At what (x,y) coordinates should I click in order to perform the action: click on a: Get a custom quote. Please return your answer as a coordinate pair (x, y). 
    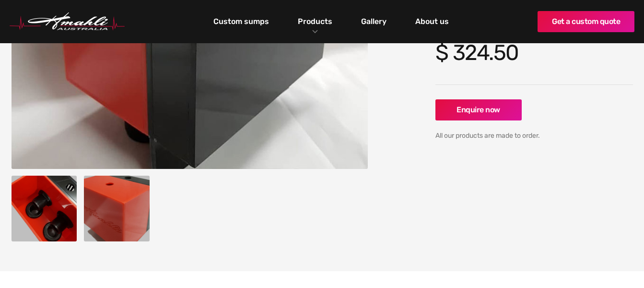
    Looking at the image, I should click on (587, 22).